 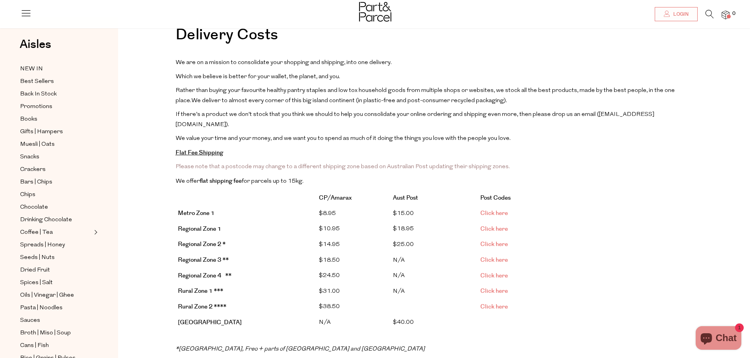 I want to click on a: Back In Stock, so click(x=56, y=94).